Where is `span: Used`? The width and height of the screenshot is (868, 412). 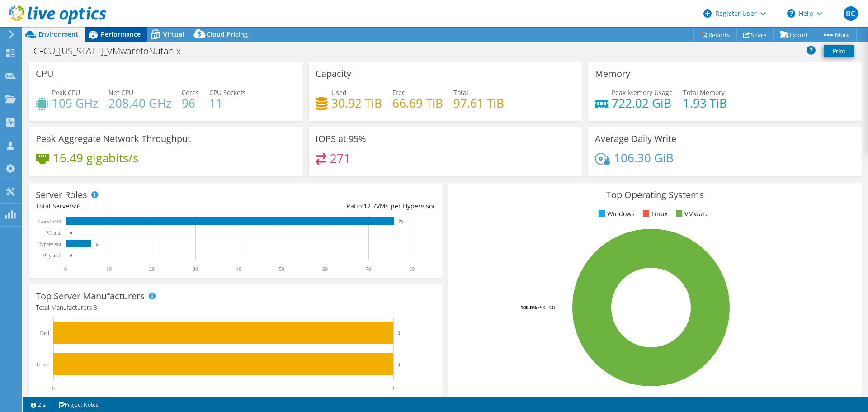
span: Used is located at coordinates (339, 93).